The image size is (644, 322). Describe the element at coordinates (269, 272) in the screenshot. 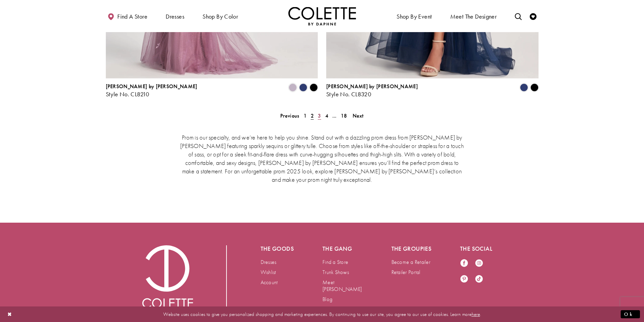

I see `a: Wishlist` at that location.